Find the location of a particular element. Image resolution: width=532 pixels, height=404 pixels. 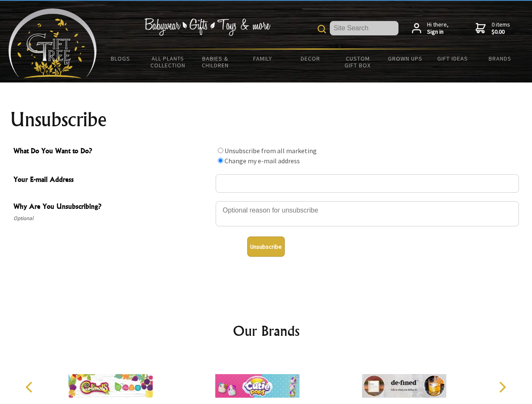

button: Previous is located at coordinates (31, 387).